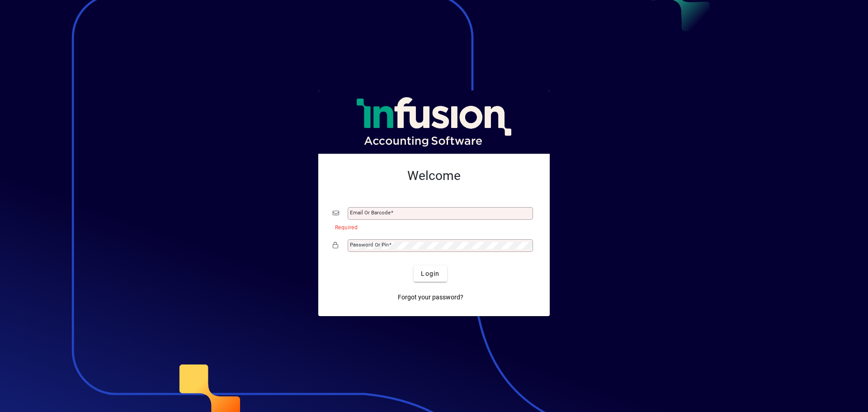 This screenshot has width=868, height=412. What do you see at coordinates (430, 273) in the screenshot?
I see `button: Login` at bounding box center [430, 273].